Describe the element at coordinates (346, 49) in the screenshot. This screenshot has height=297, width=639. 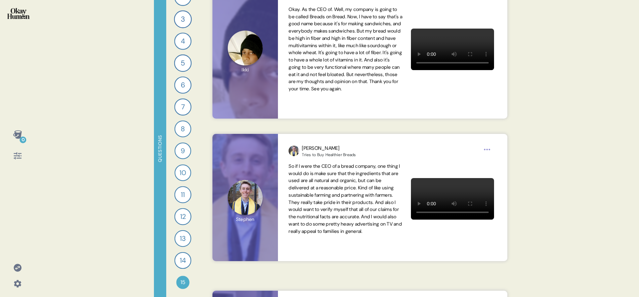
I see `span: Okay. As the CEO of. Well, my company is going to be called Breads on Bread. Now, I have to say t...` at that location.